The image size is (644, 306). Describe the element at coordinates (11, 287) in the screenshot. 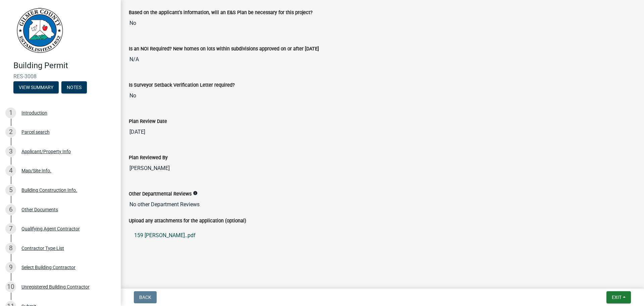

I see `div: 10` at that location.